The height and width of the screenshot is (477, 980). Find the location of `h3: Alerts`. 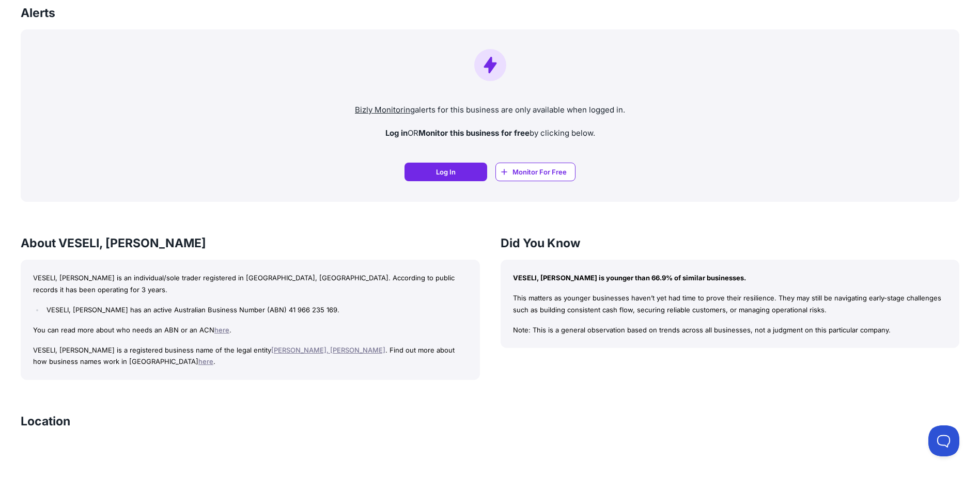

h3: Alerts is located at coordinates (37, 13).